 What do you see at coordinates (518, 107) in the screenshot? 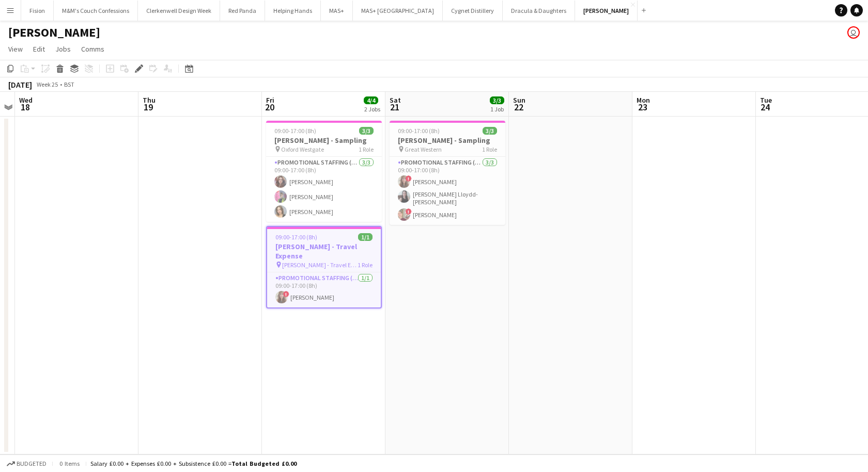
I see `span: 22` at bounding box center [518, 107].